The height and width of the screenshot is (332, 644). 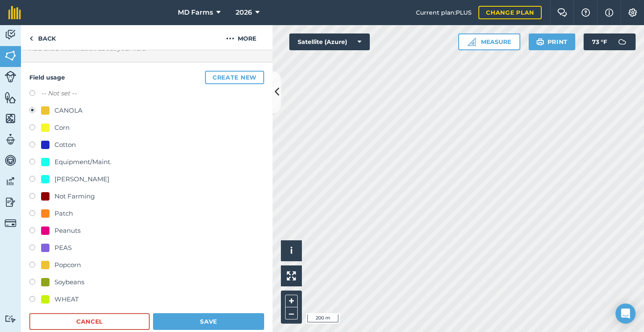 I want to click on button: Cancel, so click(x=89, y=321).